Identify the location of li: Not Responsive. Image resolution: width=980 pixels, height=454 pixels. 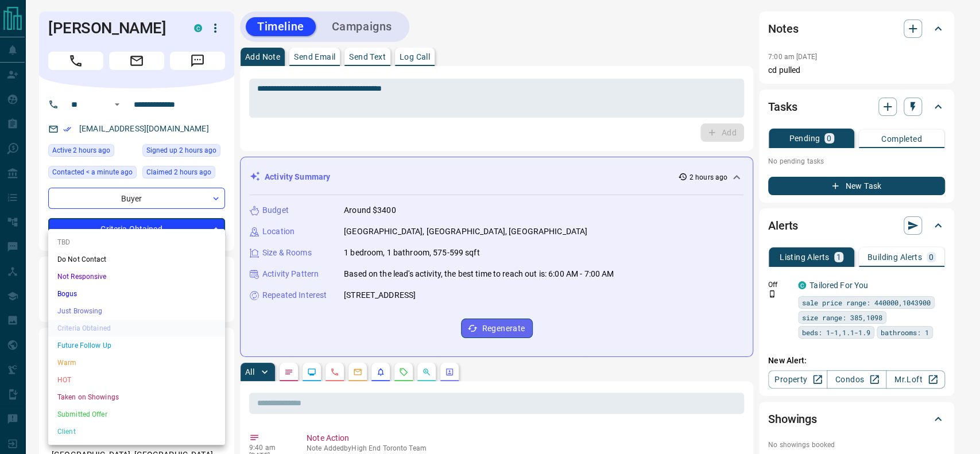
(137, 277).